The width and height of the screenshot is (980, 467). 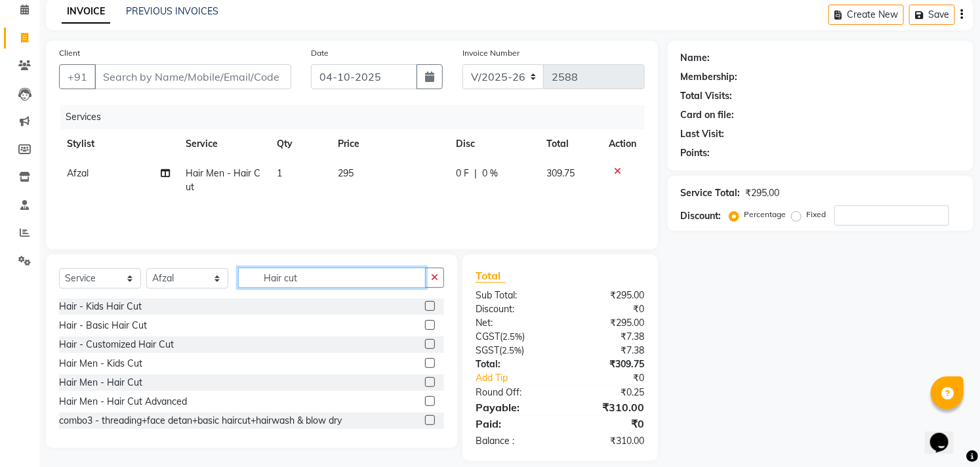 What do you see at coordinates (710, 193) in the screenshot?
I see `div: Service Total:` at bounding box center [710, 193].